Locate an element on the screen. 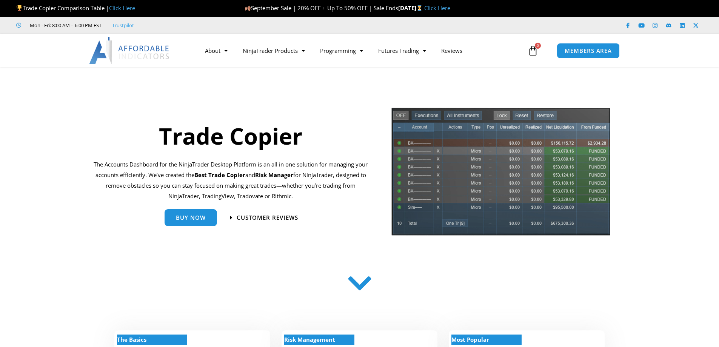  img: tradecopier | Affordable Indicators – NinjaTrader is located at coordinates (501, 174).